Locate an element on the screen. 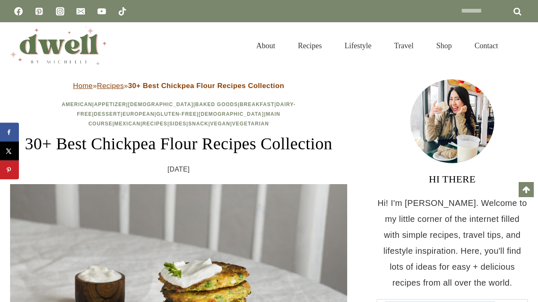  a: YouTube is located at coordinates (102, 11).